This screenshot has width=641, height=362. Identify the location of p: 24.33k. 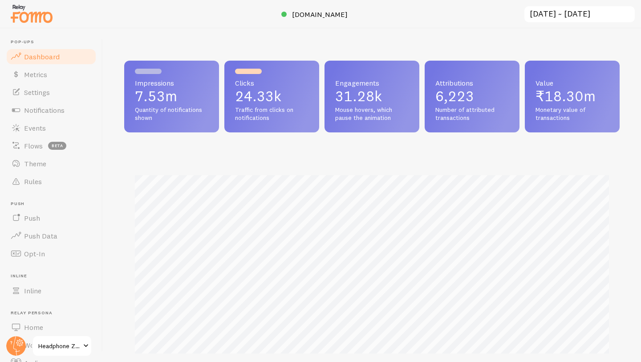
(272, 96).